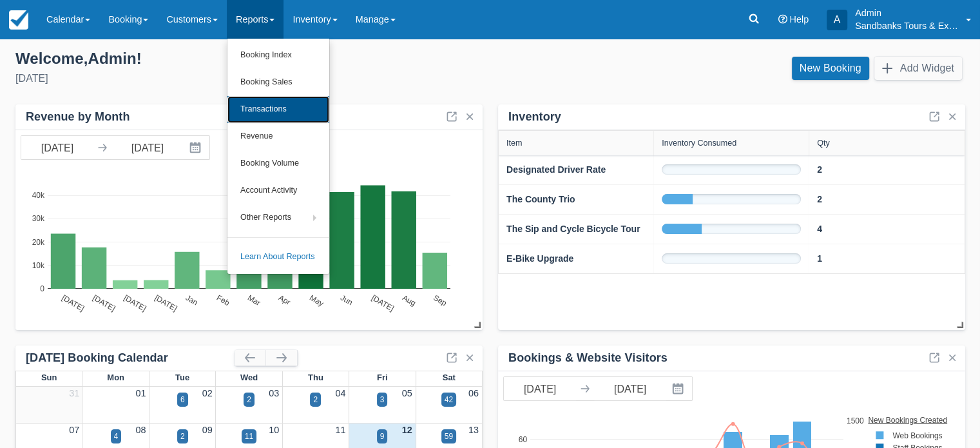  Describe the element at coordinates (587, 358) in the screenshot. I see `div: Bookings & Website Visitors` at that location.